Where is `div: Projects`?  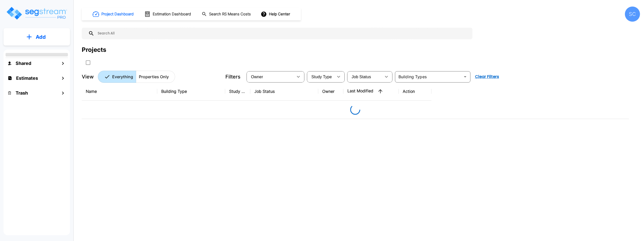
div: Projects is located at coordinates (94, 50).